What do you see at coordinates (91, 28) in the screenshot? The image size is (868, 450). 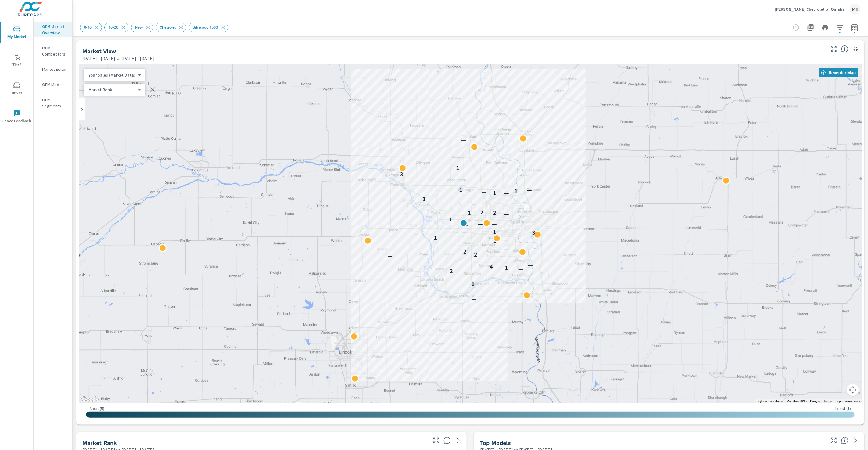 I see `div: 0-10` at bounding box center [91, 28].